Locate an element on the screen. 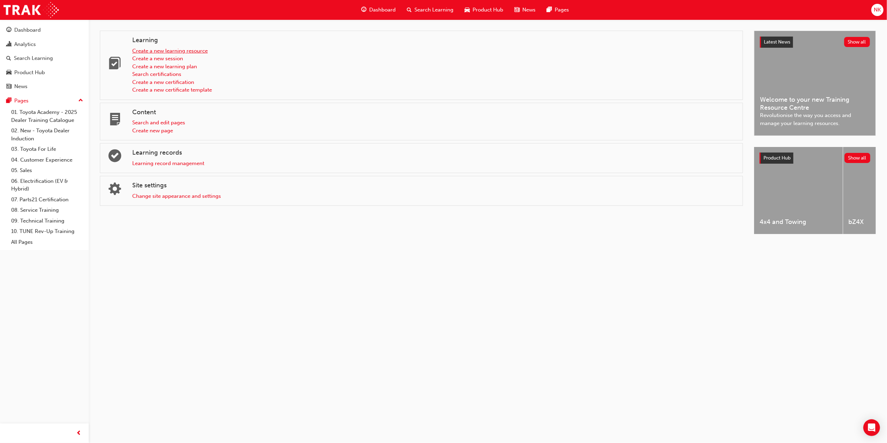 This screenshot has height=443, width=887. a: 02. New - Toyota Dealer Induction is located at coordinates (47, 134).